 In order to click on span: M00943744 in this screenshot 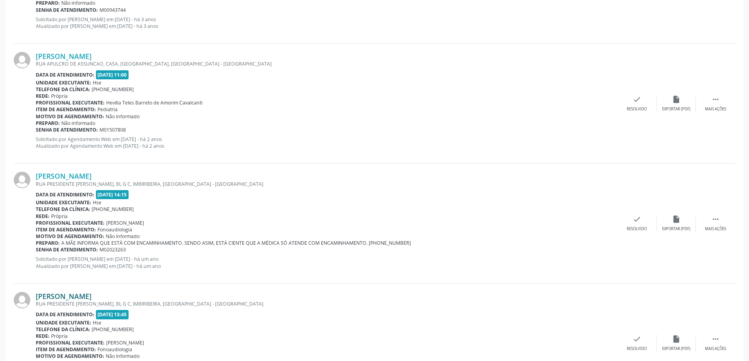, I will do `click(112, 10)`.